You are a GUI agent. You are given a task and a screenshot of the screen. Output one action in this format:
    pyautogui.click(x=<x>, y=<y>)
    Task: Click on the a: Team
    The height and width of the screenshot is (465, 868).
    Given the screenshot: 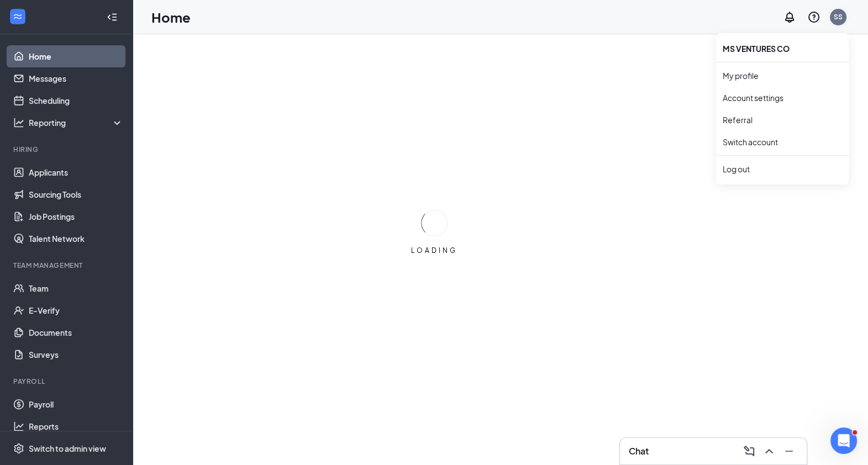 What is the action you would take?
    pyautogui.click(x=76, y=288)
    